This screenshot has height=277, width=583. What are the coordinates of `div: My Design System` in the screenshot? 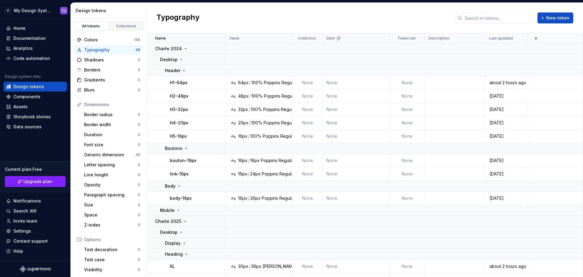 It's located at (33, 11).